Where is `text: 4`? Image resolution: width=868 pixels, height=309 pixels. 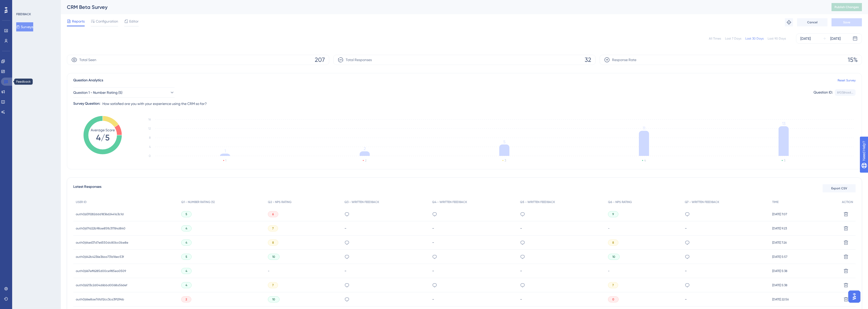 text: 4 is located at coordinates (645, 160).